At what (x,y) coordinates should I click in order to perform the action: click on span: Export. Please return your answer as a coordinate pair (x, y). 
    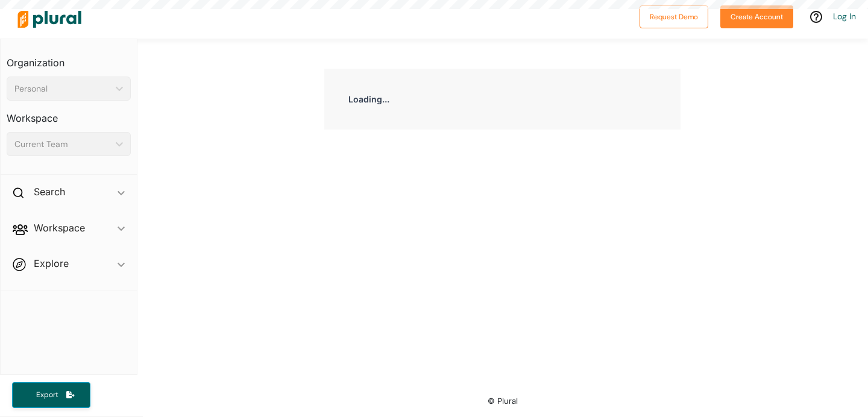
    Looking at the image, I should click on (47, 395).